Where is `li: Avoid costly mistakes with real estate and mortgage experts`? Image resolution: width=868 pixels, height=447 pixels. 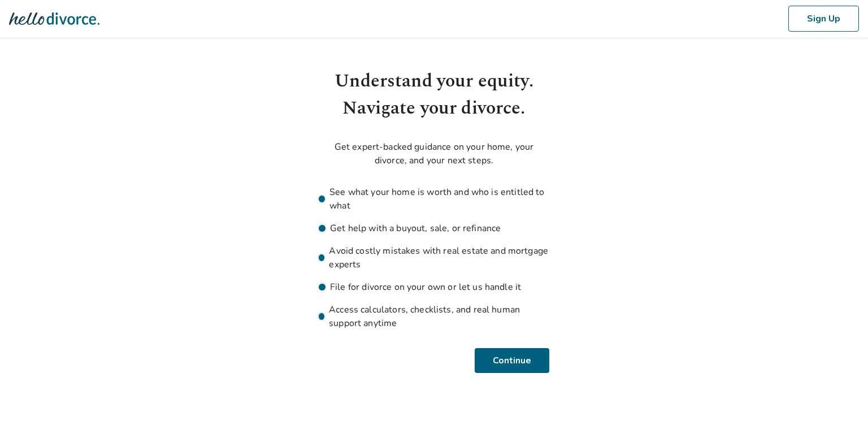
li: Avoid costly mistakes with real estate and mortgage experts is located at coordinates (434, 258).